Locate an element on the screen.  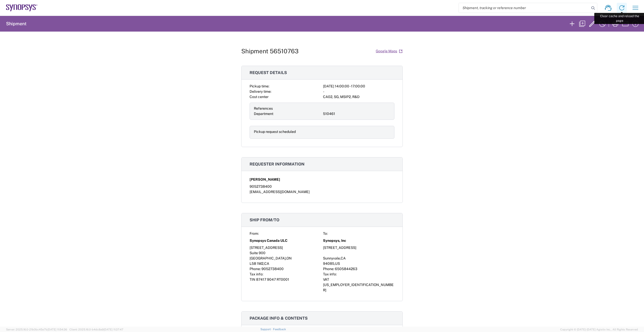
div: 510461 is located at coordinates (356, 114).